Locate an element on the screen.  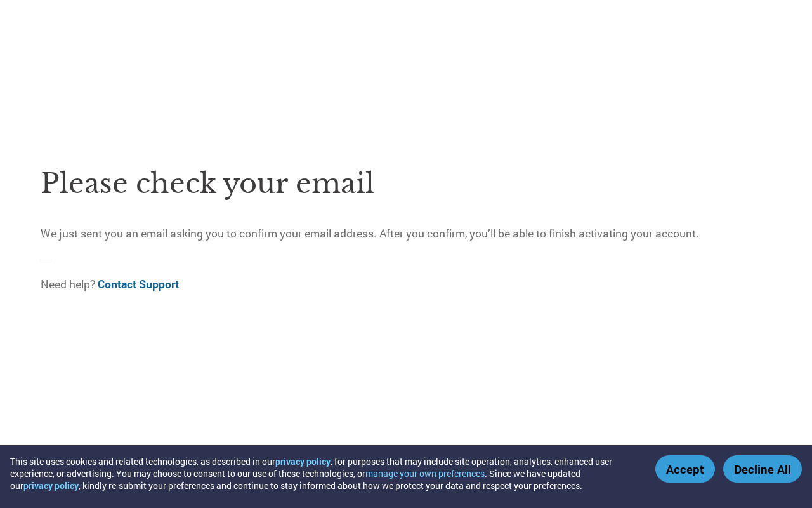
button: manage your own preferences is located at coordinates (425, 473).